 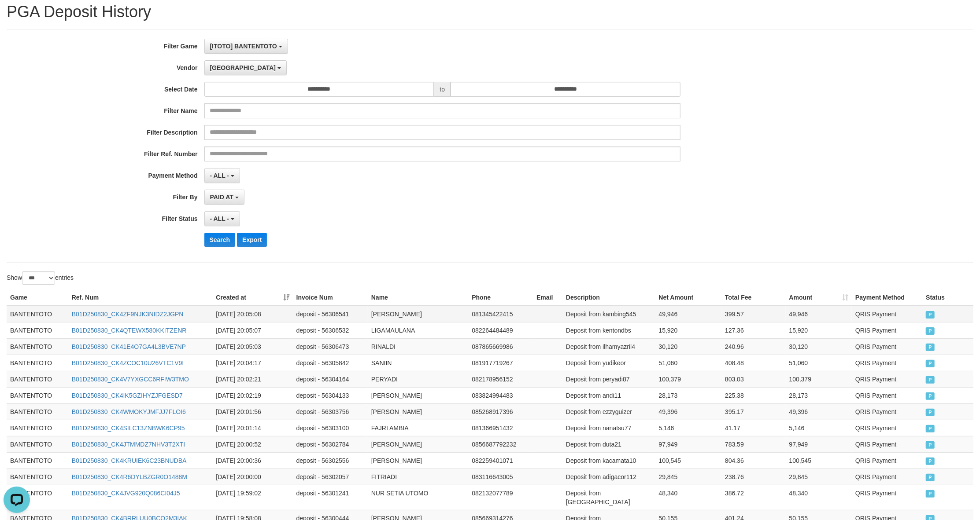 I want to click on th: Total Fee, so click(x=753, y=297).